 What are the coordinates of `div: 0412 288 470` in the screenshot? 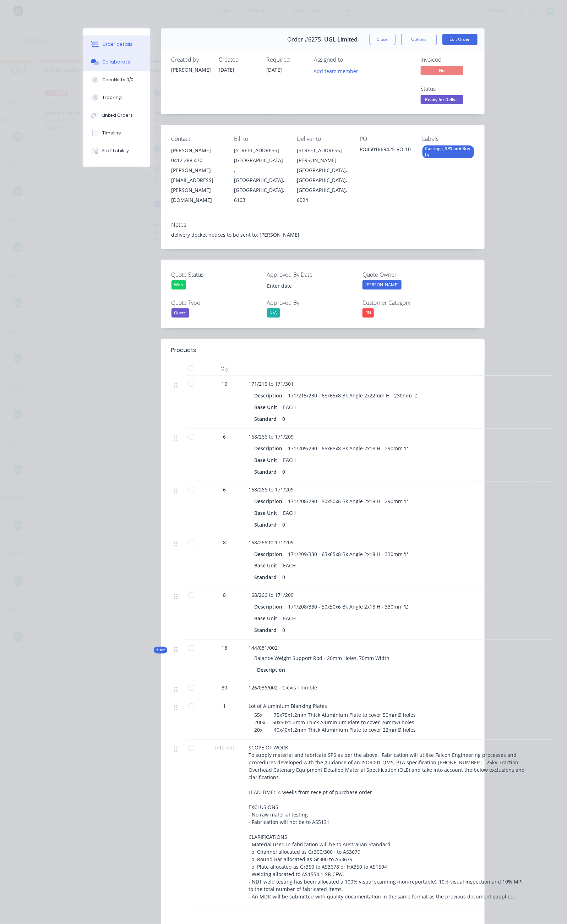 It's located at (197, 161).